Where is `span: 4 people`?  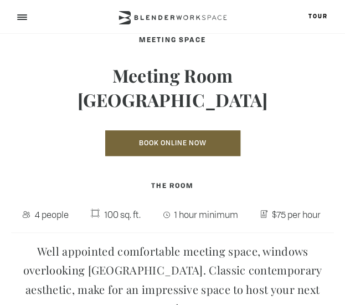
span: 4 people is located at coordinates (52, 215).